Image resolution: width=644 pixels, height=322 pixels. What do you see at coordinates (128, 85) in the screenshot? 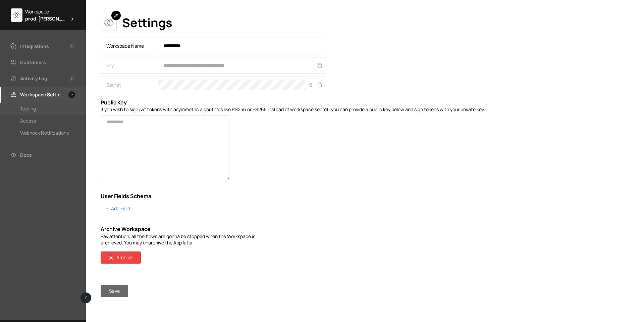
I see `div: Secret` at bounding box center [128, 85].